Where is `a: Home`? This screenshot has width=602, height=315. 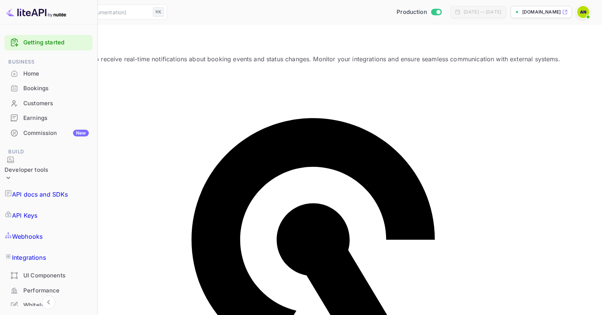
a: Home is located at coordinates (49, 73).